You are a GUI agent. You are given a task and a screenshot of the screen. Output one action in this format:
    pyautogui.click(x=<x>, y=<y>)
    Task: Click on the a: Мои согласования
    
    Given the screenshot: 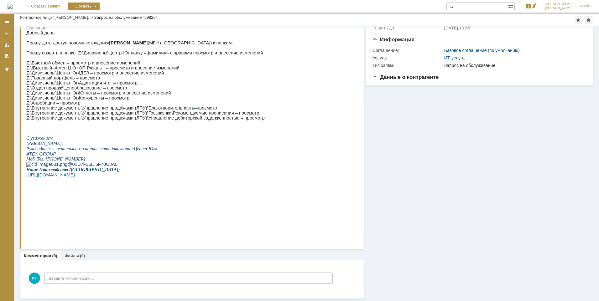 What is the action you would take?
    pyautogui.click(x=7, y=56)
    